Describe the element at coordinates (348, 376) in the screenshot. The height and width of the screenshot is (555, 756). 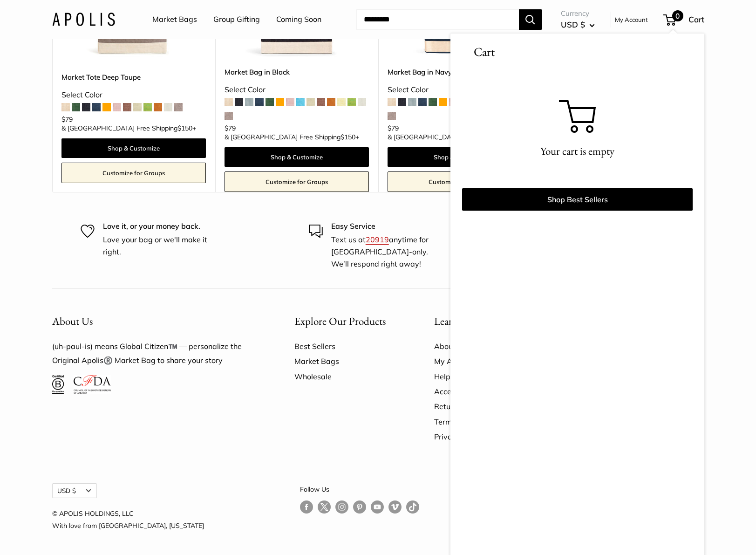
I see `a: Wholesale` at that location.